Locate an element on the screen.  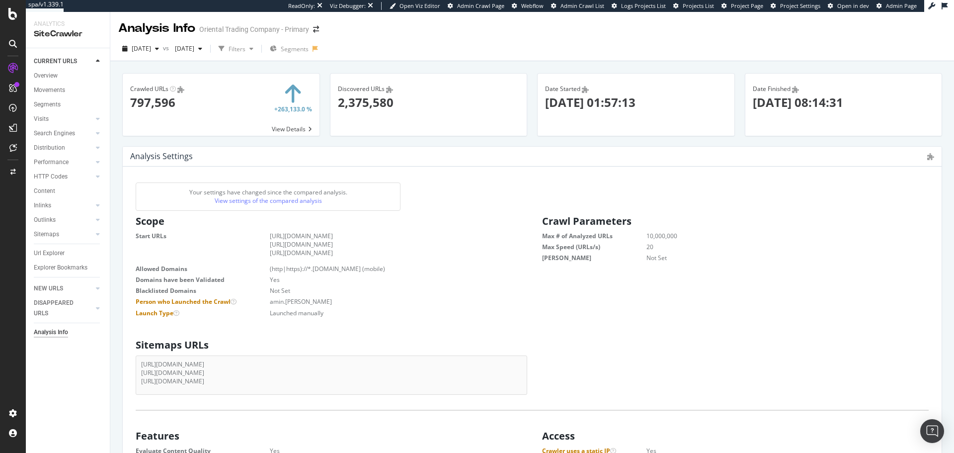
span: Admin Crawl List is located at coordinates (582, 5).